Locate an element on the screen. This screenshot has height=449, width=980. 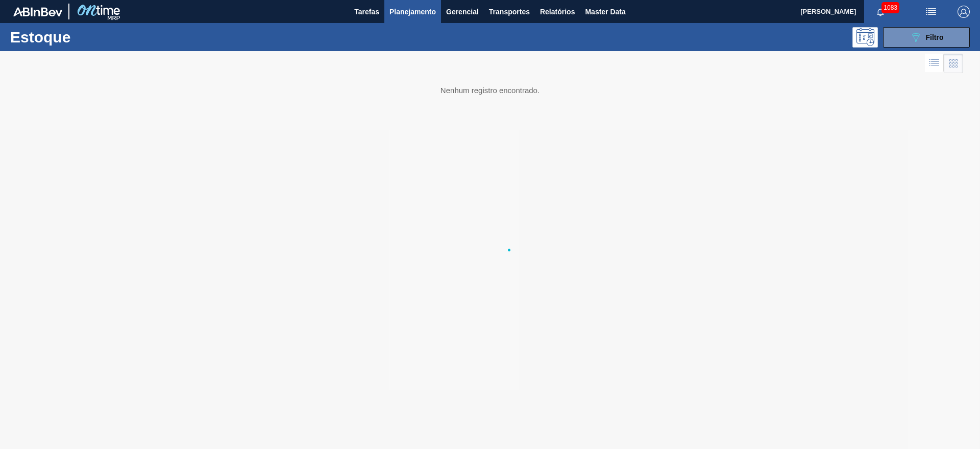
span: Tarefas is located at coordinates (367, 12).